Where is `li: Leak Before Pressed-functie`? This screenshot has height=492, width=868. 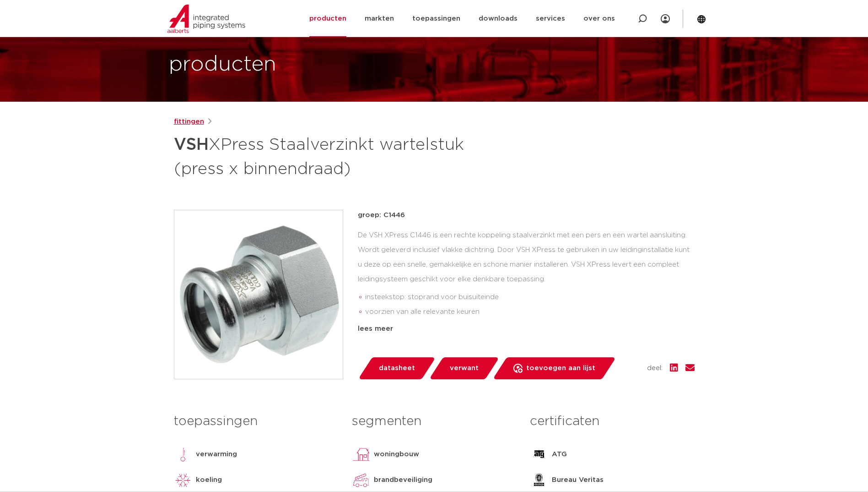 li: Leak Before Pressed-functie is located at coordinates (530, 326).